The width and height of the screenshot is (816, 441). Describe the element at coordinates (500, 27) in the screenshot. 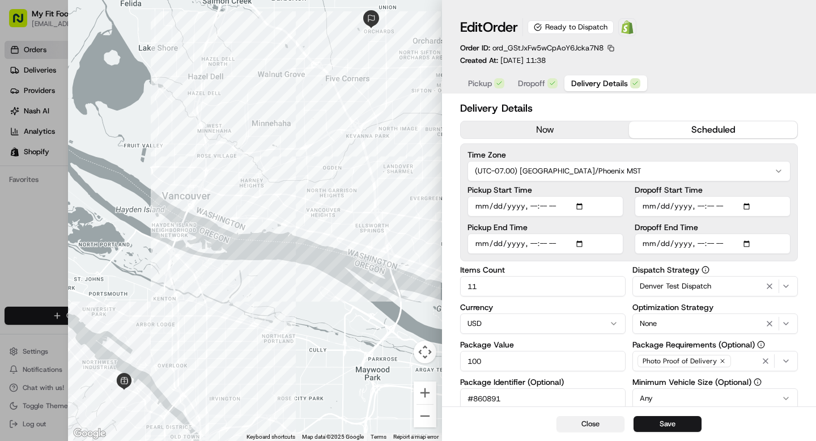

I see `span: Order` at that location.